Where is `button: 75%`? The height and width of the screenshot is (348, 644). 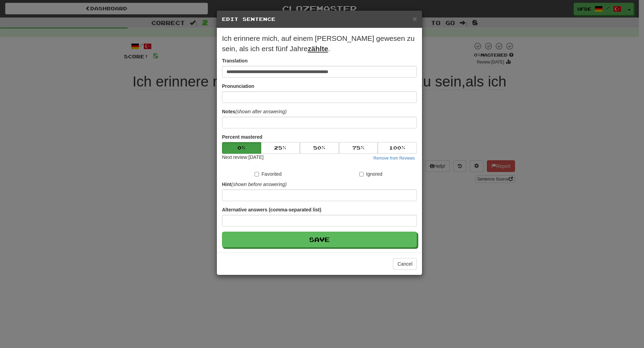 button: 75% is located at coordinates (358, 148).